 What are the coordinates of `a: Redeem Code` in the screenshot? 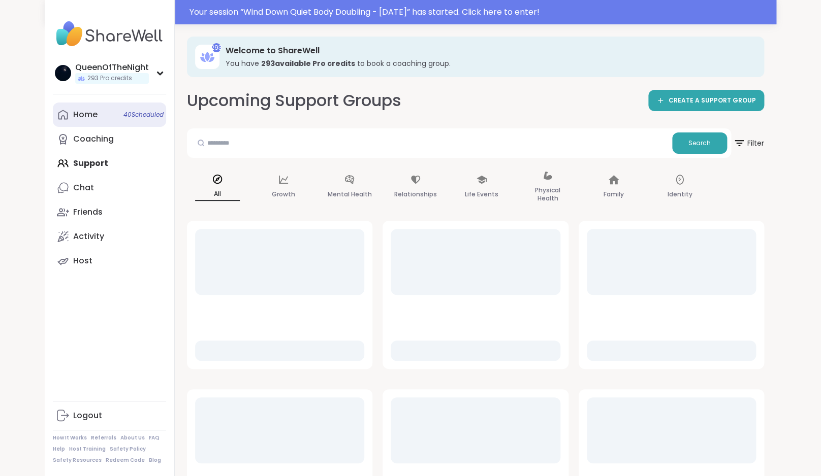 It's located at (125, 461).